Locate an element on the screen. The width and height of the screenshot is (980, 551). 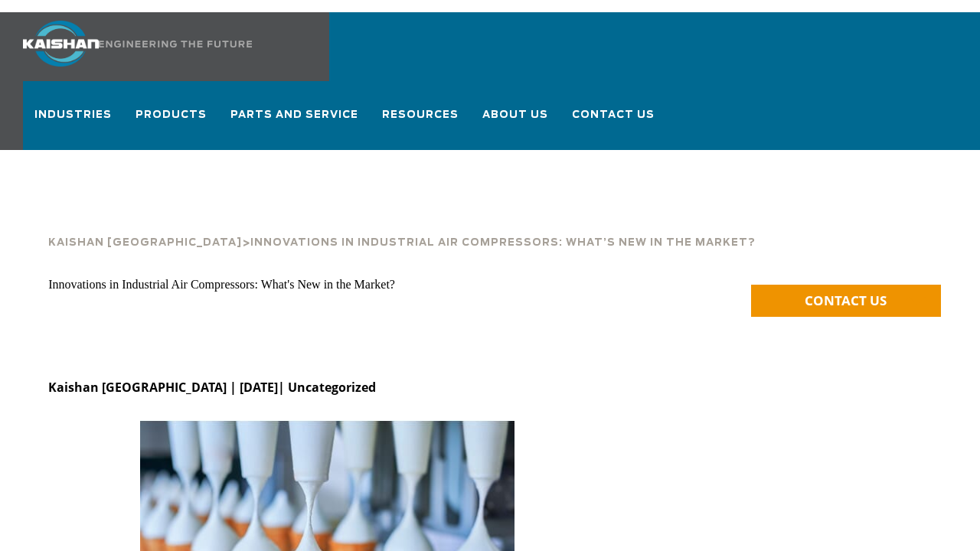
span: Contact Us is located at coordinates (613, 115).